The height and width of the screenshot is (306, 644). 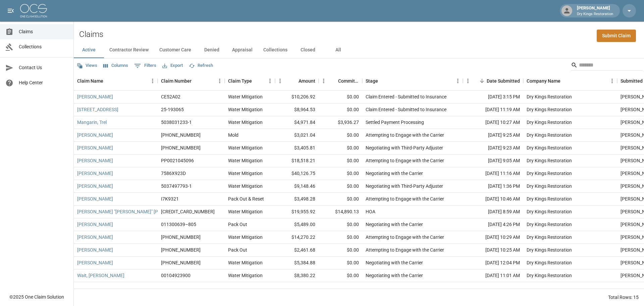 I want to click on div: 00104923900, so click(x=176, y=275).